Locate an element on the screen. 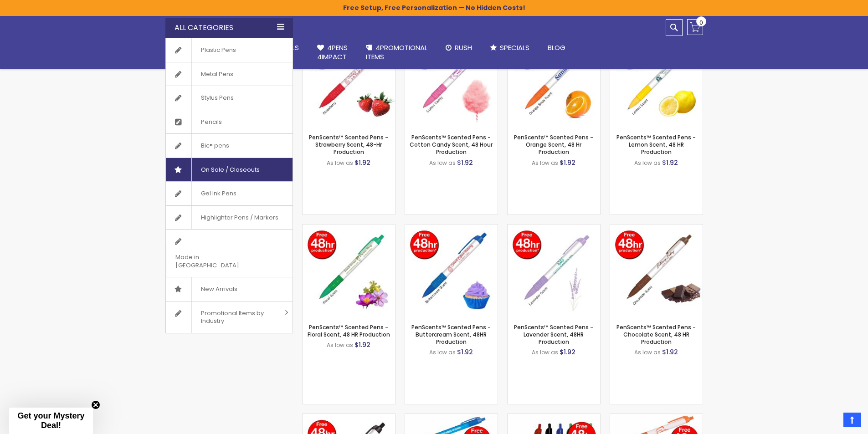 The height and width of the screenshot is (434, 868). span: Gel Ink Pens is located at coordinates (218, 194).